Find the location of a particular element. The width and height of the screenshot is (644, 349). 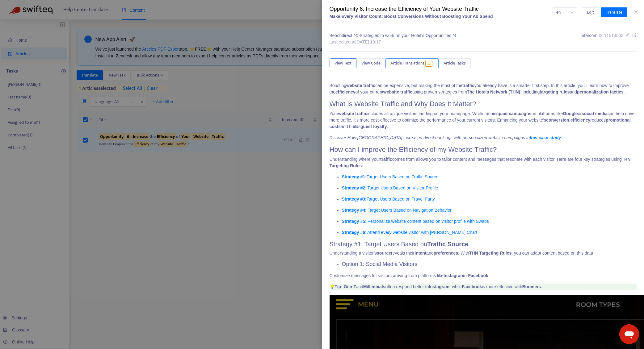

div: Make Every Visitor Count: Boost Conversions Without Boosting Your Ad Spend is located at coordinates (441, 16).